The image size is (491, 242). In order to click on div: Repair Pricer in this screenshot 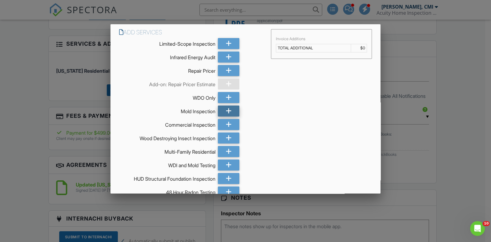, I will do `click(167, 70)`.